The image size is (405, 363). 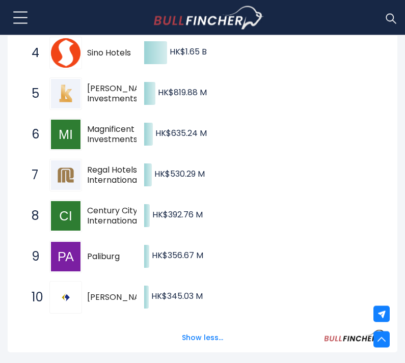 I want to click on span: Century City International, so click(x=125, y=217).